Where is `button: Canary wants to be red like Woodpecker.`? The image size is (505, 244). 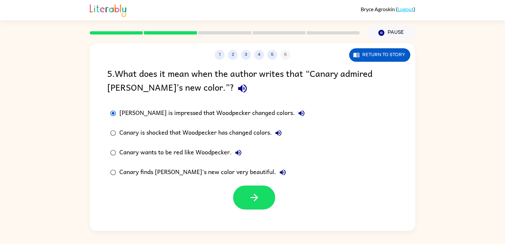 button: Canary wants to be red like Woodpecker. is located at coordinates (238, 153).